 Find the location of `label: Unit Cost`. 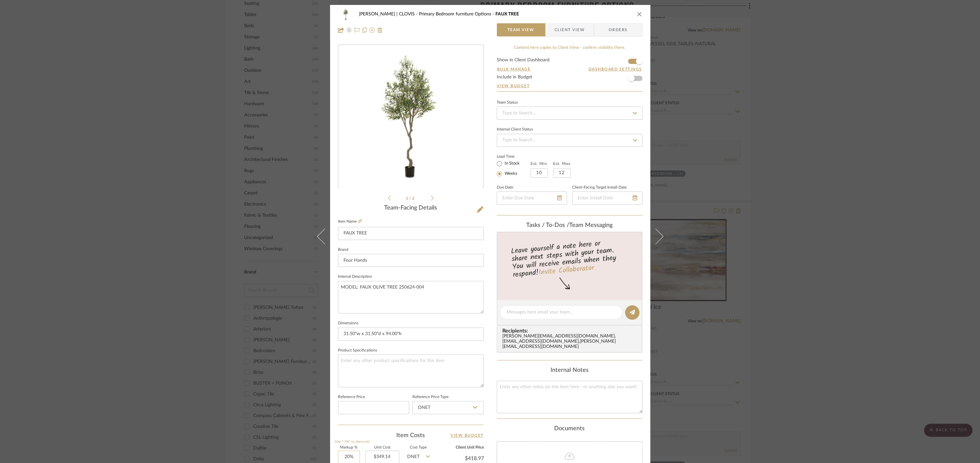

label: Unit Cost is located at coordinates (382, 448).